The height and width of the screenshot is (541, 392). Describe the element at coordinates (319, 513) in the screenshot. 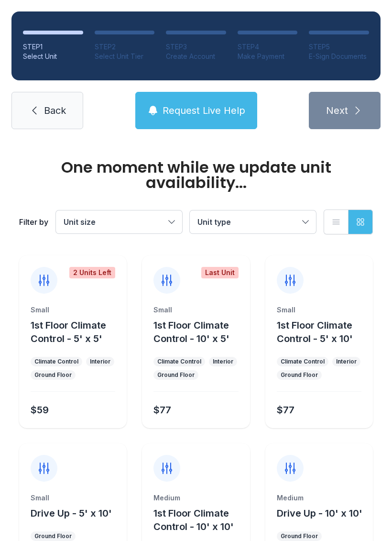

I see `span: Drive Up - 10' x 10'` at that location.